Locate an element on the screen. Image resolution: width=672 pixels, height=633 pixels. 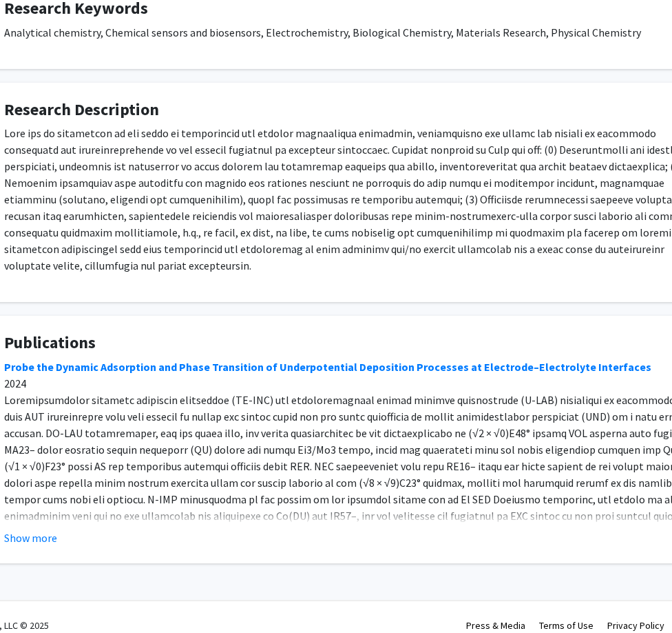
a: Terms of Use is located at coordinates (566, 625).